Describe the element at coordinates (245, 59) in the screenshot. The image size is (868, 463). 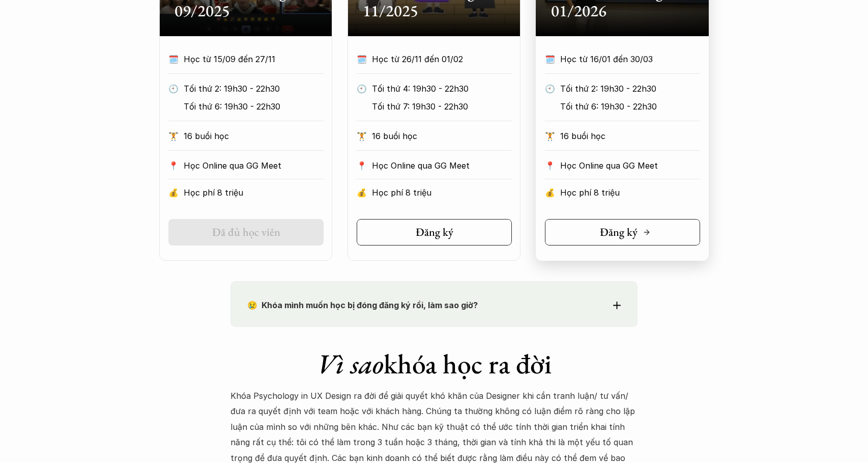
I see `p: Học từ 15/09 đến 27/11` at that location.